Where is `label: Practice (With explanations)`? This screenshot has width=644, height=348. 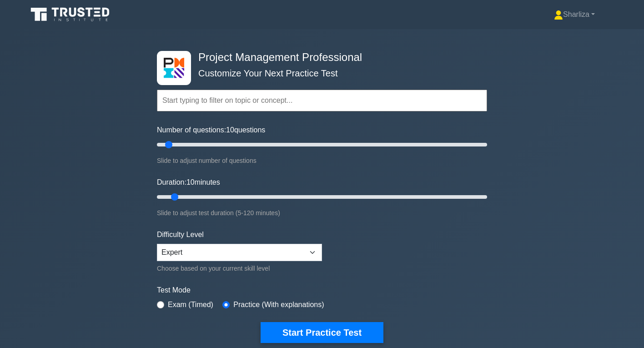
label: Practice (With explanations) is located at coordinates (278, 305).